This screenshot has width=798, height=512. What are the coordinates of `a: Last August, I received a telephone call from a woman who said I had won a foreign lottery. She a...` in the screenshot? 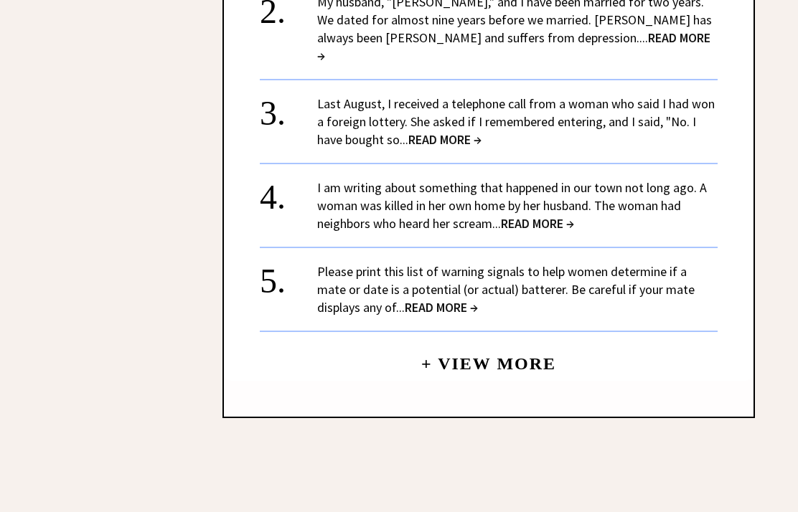 It's located at (516, 121).